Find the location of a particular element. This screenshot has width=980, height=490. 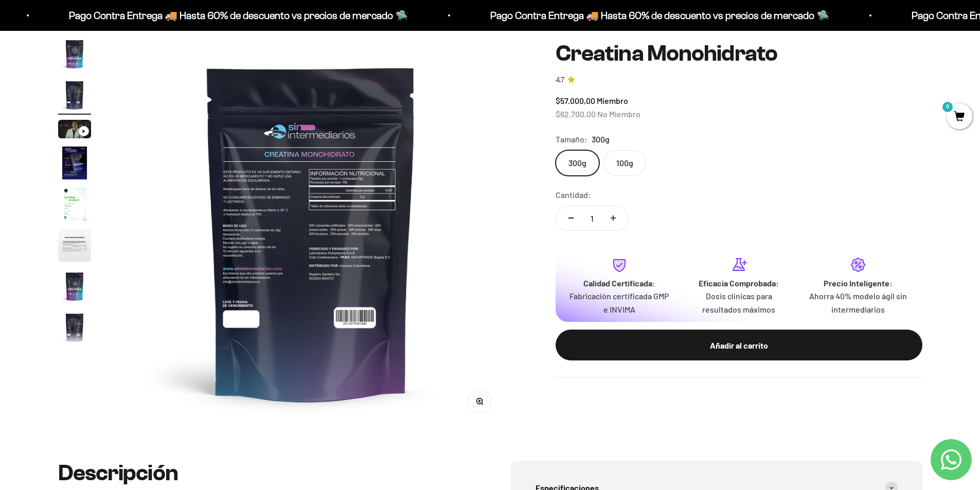

button: Ir al artículo 4 is located at coordinates (75, 164).